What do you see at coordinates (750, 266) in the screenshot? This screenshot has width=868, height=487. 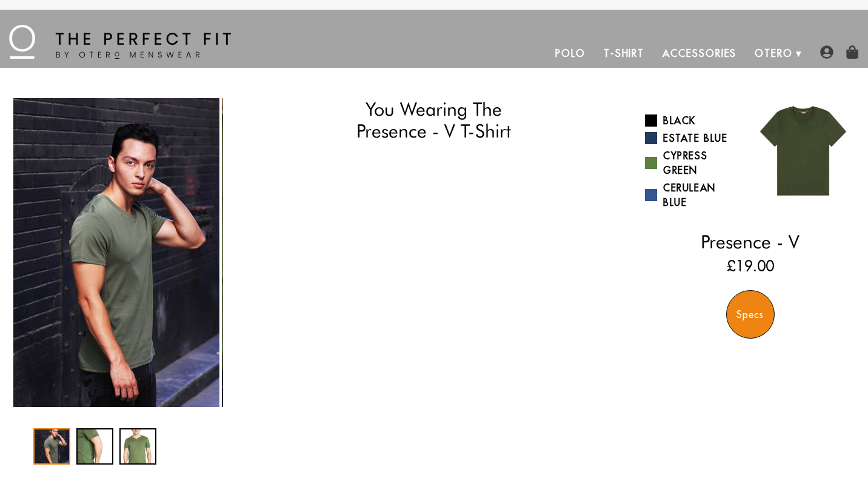 I see `ins: £19.00` at bounding box center [750, 266].